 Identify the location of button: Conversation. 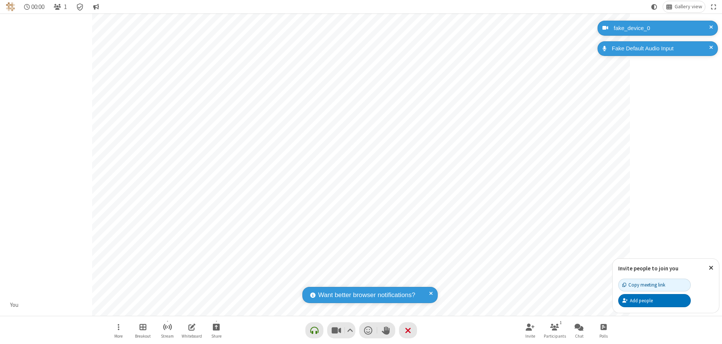
(96, 7).